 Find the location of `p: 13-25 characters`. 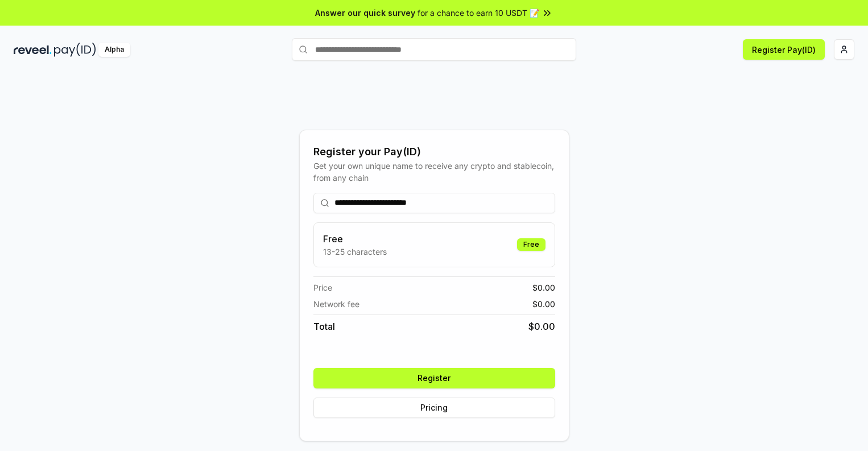

p: 13-25 characters is located at coordinates (355, 251).